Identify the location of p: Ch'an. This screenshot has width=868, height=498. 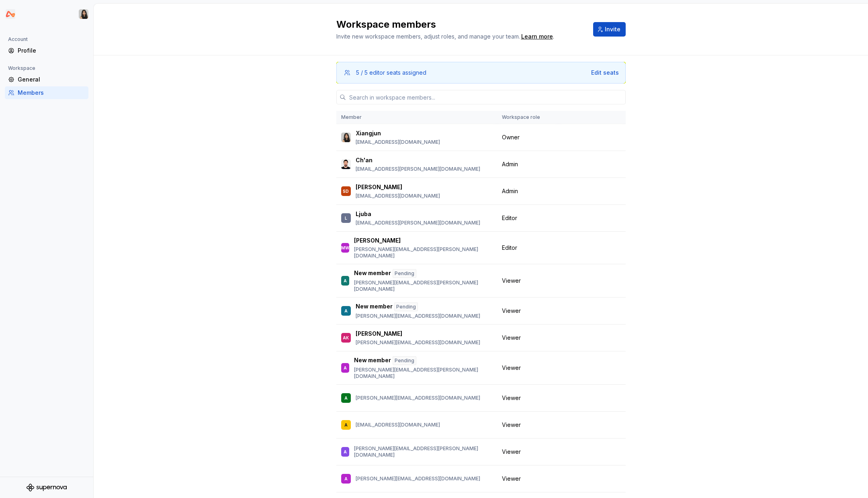
(364, 160).